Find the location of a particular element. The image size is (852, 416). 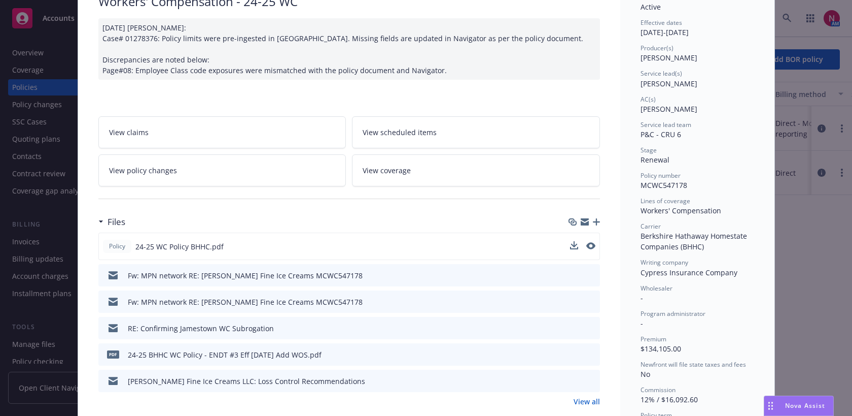

span: MCWC547178 is located at coordinates (664, 185).